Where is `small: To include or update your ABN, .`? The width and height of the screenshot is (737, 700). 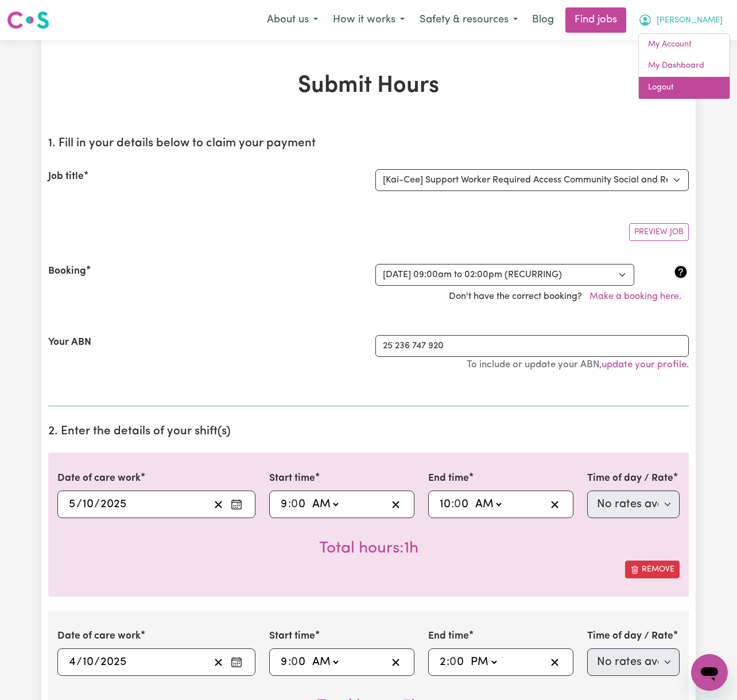 small: To include or update your ABN, . is located at coordinates (578, 365).